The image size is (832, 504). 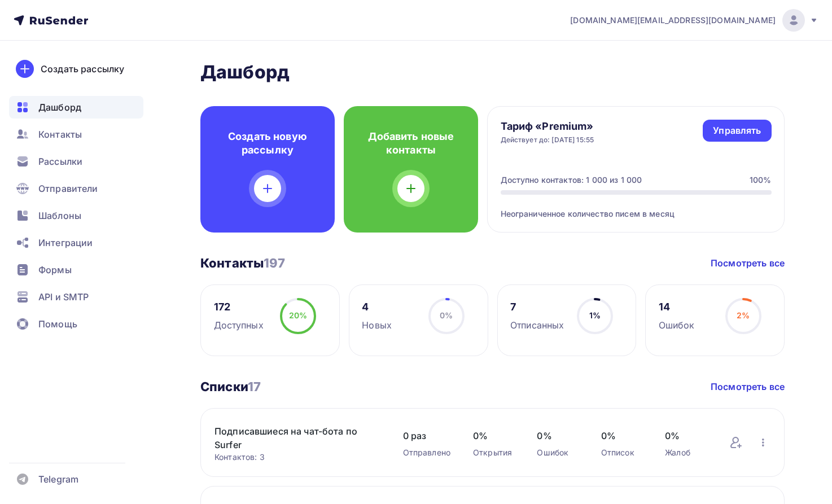 I want to click on div: Жалоб, so click(x=686, y=453).